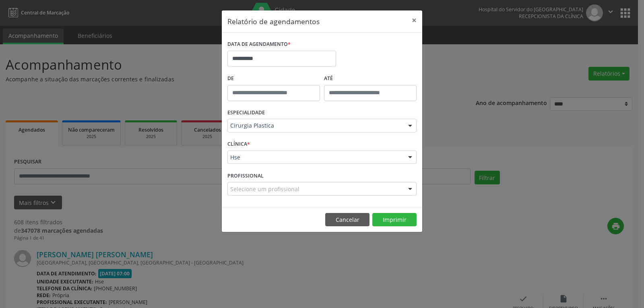  What do you see at coordinates (245, 175) in the screenshot?
I see `label: PROFISSIONAL` at bounding box center [245, 175].